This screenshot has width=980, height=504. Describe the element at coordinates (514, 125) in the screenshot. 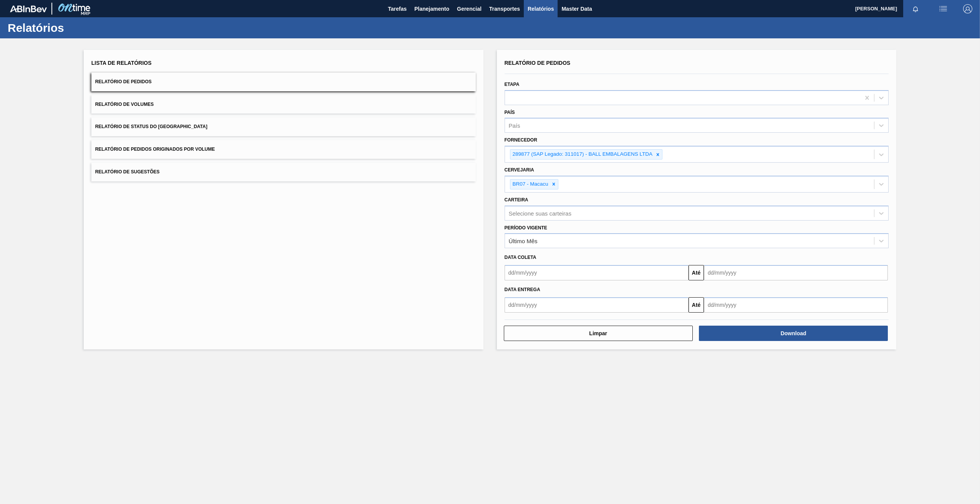

I see `div: País` at that location.